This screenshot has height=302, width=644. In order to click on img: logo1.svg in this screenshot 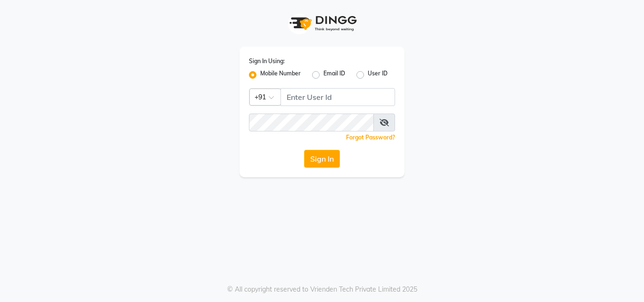, I will do `click(322, 23)`.